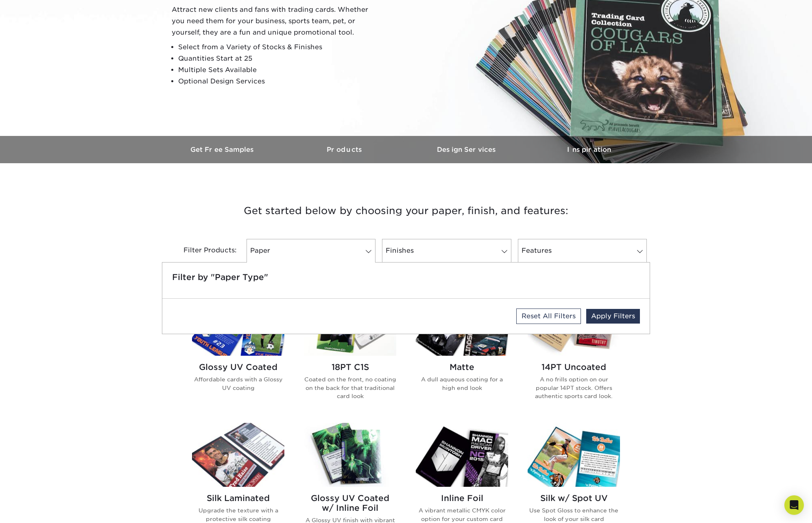 This screenshot has height=523, width=812. Describe the element at coordinates (462, 367) in the screenshot. I see `h2: Matte` at that location.